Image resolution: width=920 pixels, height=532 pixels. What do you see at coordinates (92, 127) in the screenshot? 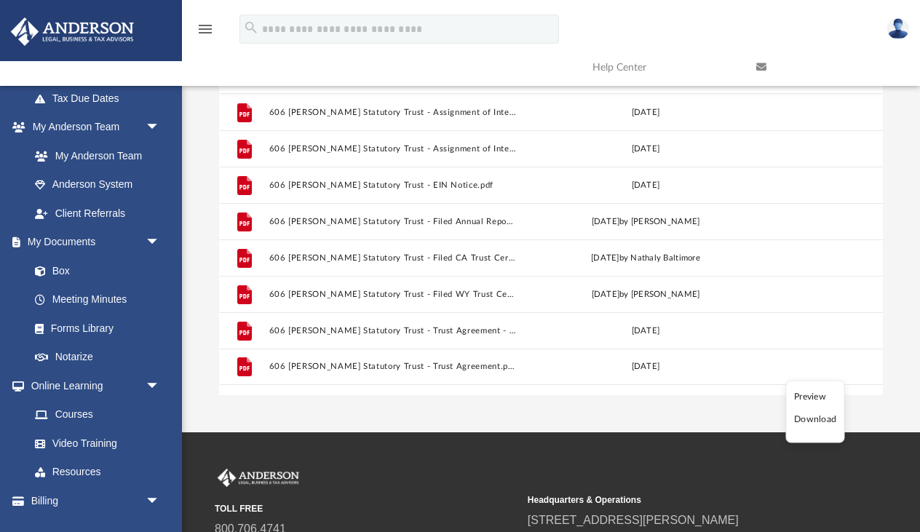
I see `a: My Anderson Teamarrow_drop_down` at bounding box center [92, 127].